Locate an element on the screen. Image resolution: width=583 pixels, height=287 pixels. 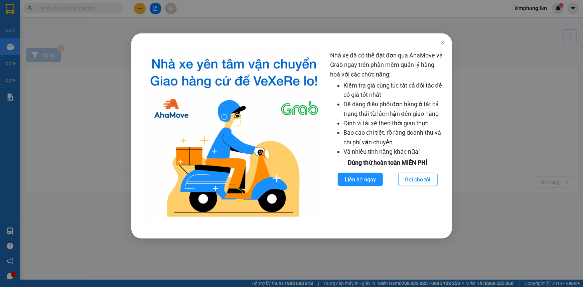
li: Và nhiều tính năng khác nữa! is located at coordinates (394, 152).